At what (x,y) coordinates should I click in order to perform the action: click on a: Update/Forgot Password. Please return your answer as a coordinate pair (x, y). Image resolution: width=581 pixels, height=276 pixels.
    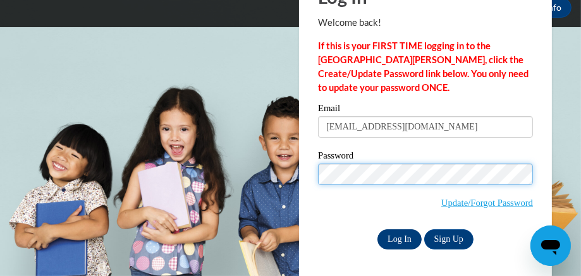
    Looking at the image, I should click on (487, 203).